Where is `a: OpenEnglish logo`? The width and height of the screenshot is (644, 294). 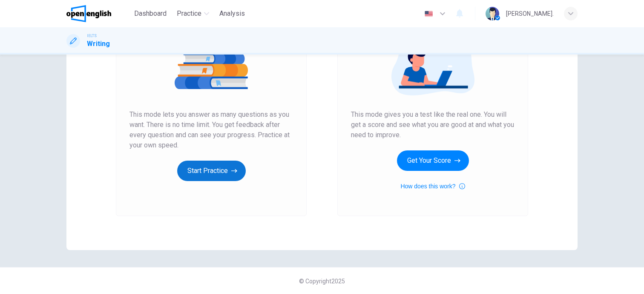 a: OpenEnglish logo is located at coordinates (98, 14).